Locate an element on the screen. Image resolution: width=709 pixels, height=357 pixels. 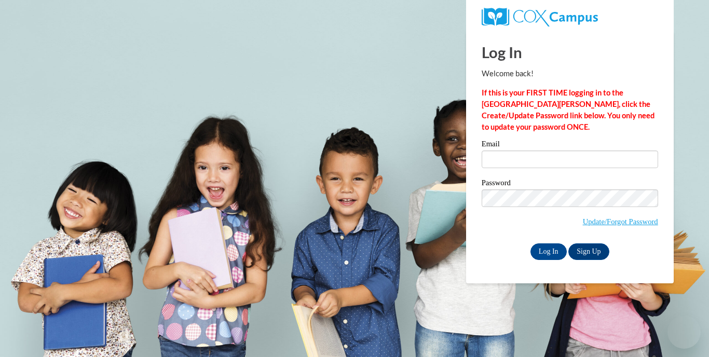
label: Password is located at coordinates (570, 184).